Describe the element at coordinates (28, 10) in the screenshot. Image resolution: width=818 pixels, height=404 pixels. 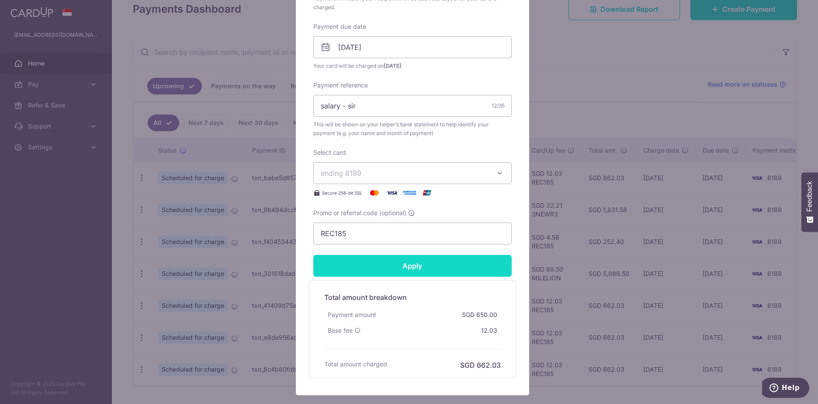
I see `span: Help` at that location.